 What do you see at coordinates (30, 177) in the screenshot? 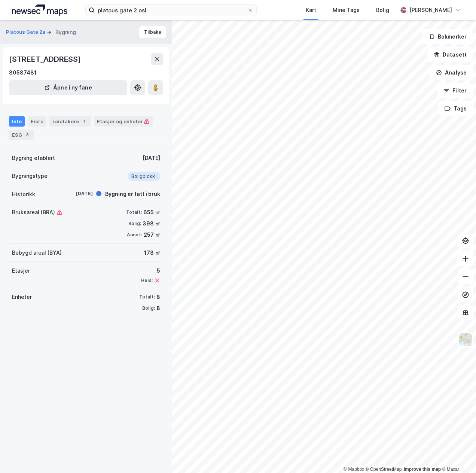
I see `div: Bygningstype` at bounding box center [30, 177].